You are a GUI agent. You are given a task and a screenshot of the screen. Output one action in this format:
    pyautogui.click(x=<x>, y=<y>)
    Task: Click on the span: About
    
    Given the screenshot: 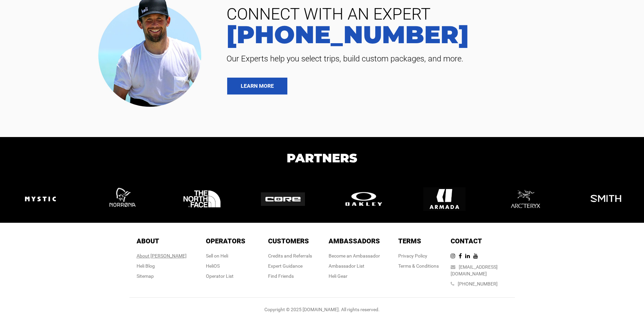 What is the action you would take?
    pyautogui.click(x=147, y=241)
    